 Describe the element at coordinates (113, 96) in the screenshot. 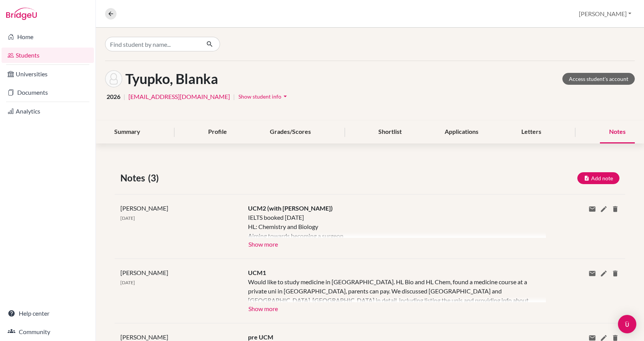

I see `span: 2026` at that location.